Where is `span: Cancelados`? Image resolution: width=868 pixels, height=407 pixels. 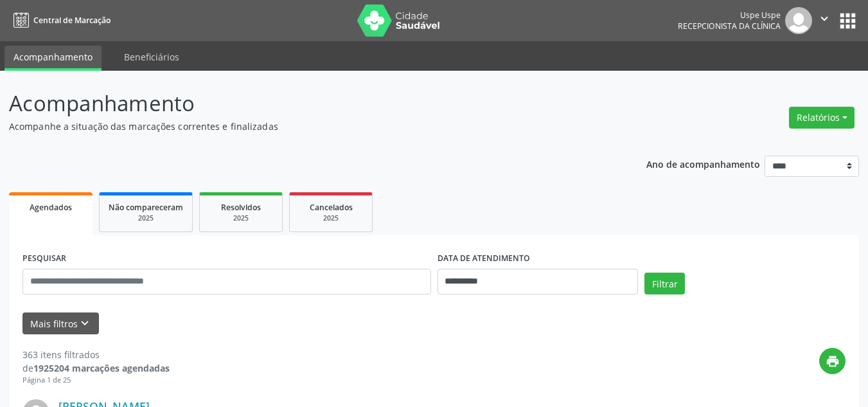
span: Cancelados is located at coordinates (331, 207).